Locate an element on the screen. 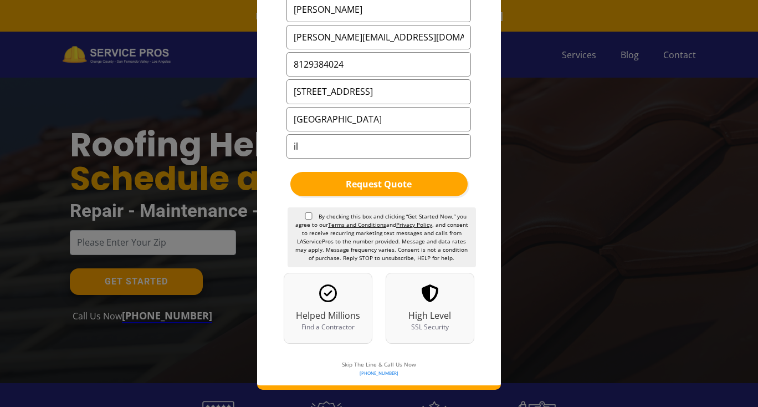 This screenshot has width=758, height=407. div: SSL Security is located at coordinates (430, 327).